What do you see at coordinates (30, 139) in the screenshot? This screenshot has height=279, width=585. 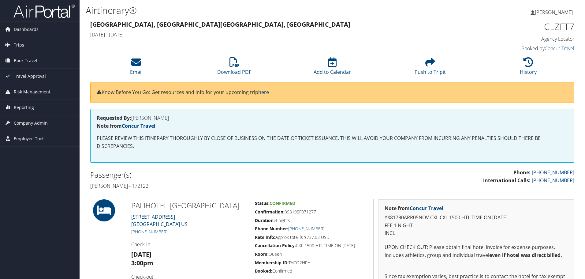 I see `span: Employee Tools` at bounding box center [30, 139].